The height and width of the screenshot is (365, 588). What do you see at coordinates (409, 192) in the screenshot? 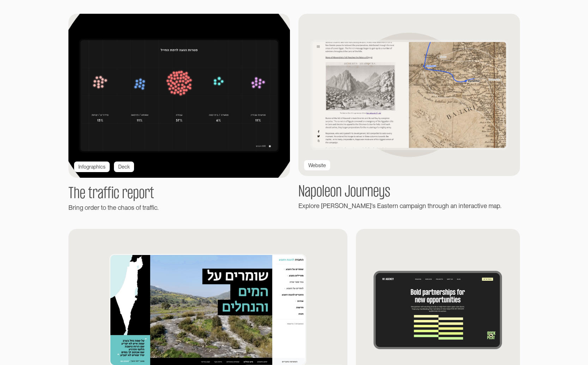
I see `h1: Napoleon Journeys` at bounding box center [409, 192].